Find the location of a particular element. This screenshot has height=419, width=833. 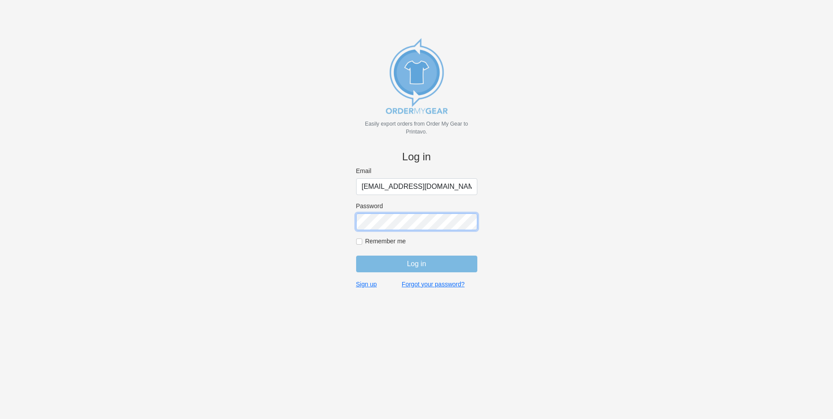

p: Easily export orders from Order My Gear to Printavo. is located at coordinates (417, 128).